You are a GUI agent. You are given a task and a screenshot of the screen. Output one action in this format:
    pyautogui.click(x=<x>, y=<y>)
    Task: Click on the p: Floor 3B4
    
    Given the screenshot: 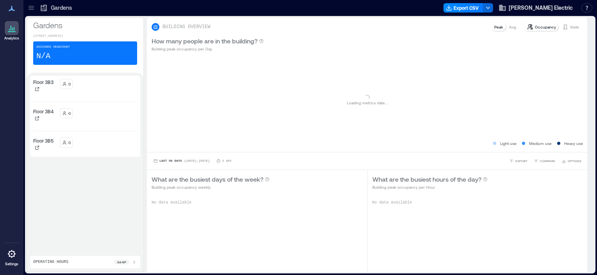 What is the action you would take?
    pyautogui.click(x=43, y=111)
    